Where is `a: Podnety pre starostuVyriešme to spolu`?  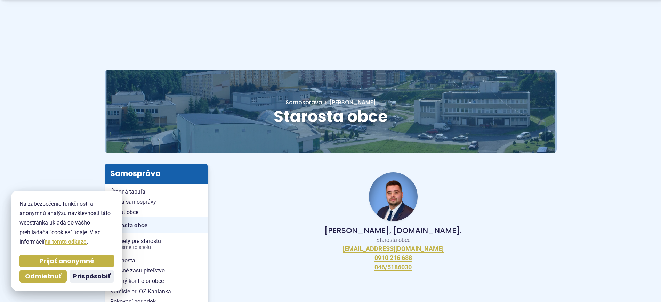 a: Podnety pre starostuVyriešme to spolu is located at coordinates (156, 244).